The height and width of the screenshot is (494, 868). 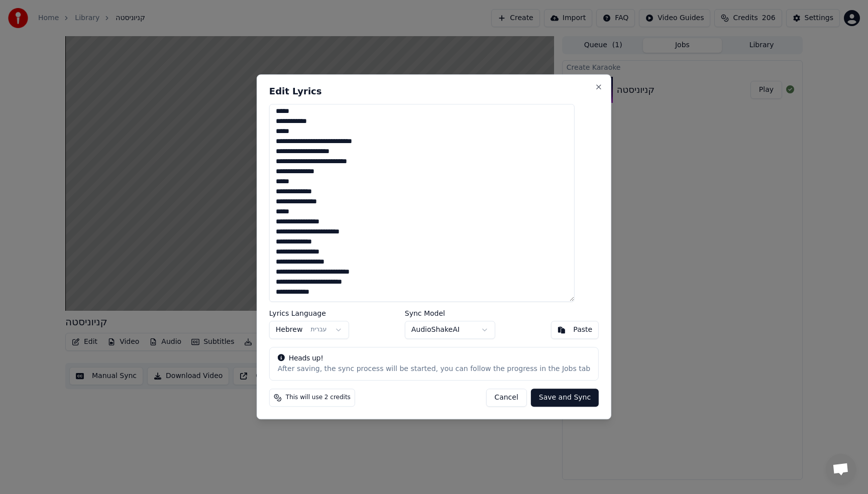 What do you see at coordinates (565, 398) in the screenshot?
I see `button: Save and Sync` at bounding box center [565, 398].